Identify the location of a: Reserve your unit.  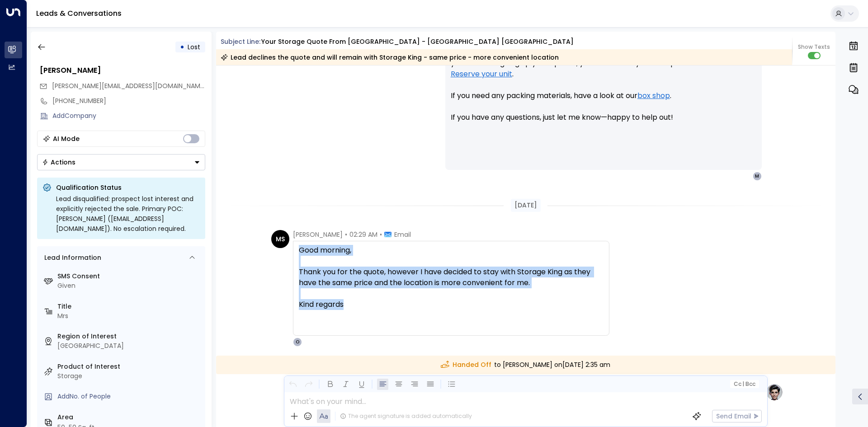
(482, 74).